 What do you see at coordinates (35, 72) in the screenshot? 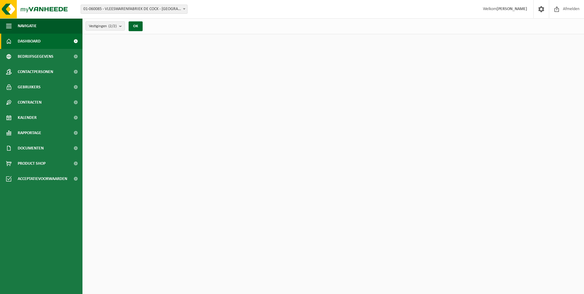
I see `span: Contactpersonen` at bounding box center [35, 72].